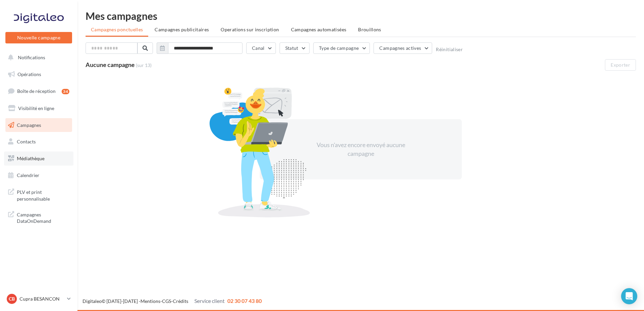  Describe the element at coordinates (32, 57) in the screenshot. I see `span: Notifications` at that location.